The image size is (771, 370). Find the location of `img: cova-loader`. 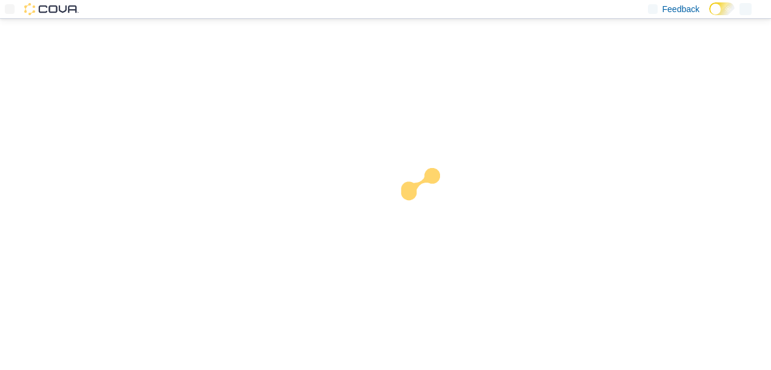

img: cova-loader is located at coordinates (431, 204).